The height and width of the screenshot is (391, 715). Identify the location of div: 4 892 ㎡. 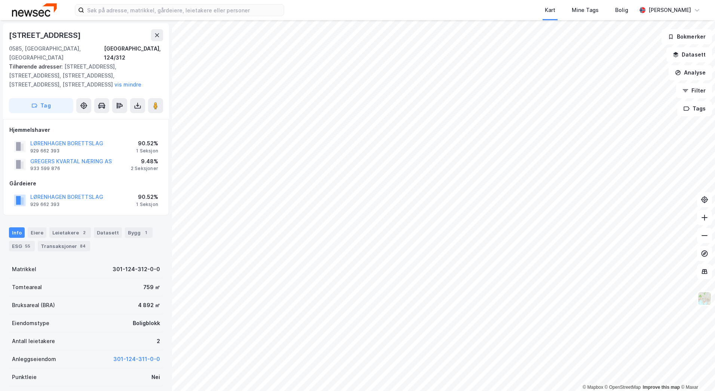
(149, 305).